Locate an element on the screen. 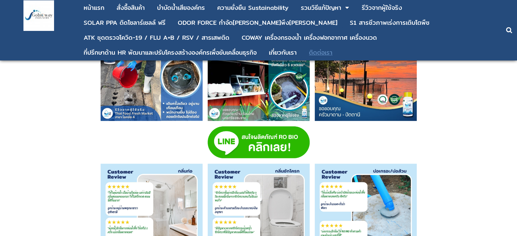 The height and width of the screenshot is (236, 517). a: หน้าแรก is located at coordinates (94, 8).